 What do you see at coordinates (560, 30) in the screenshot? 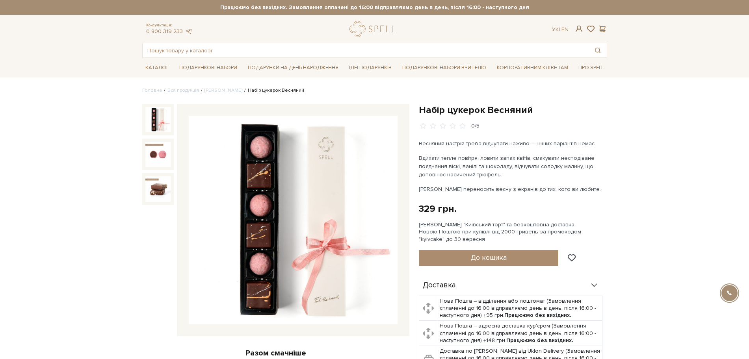
I see `div: Ук` at bounding box center [560, 30].